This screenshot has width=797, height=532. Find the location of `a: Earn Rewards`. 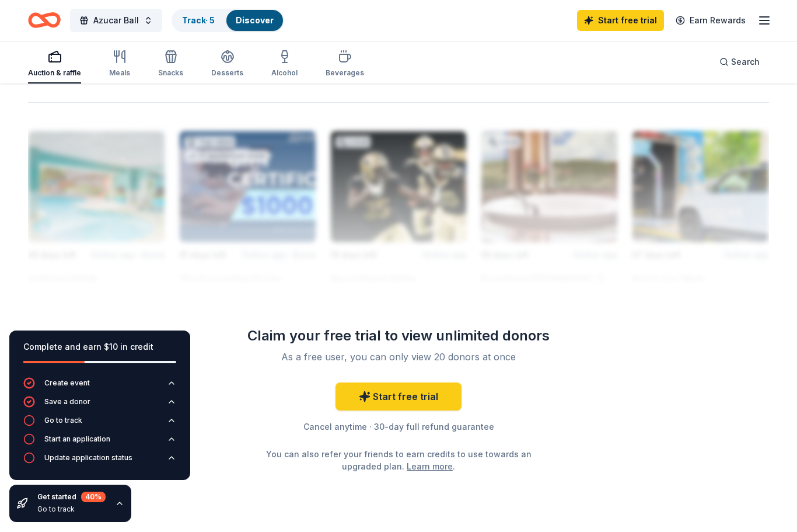

a: Earn Rewards is located at coordinates (711, 21).